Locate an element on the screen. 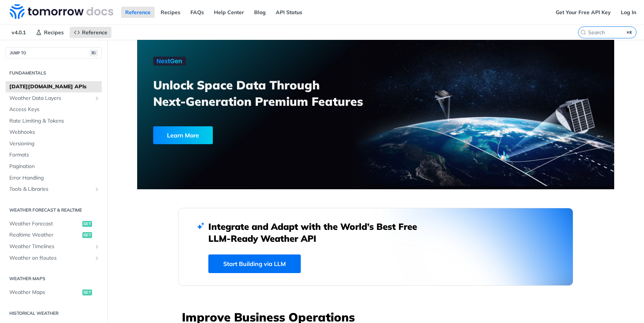 The height and width of the screenshot is (323, 644). a: Weather Data LayersShow subpages for Weather Data Layers is located at coordinates (54, 98).